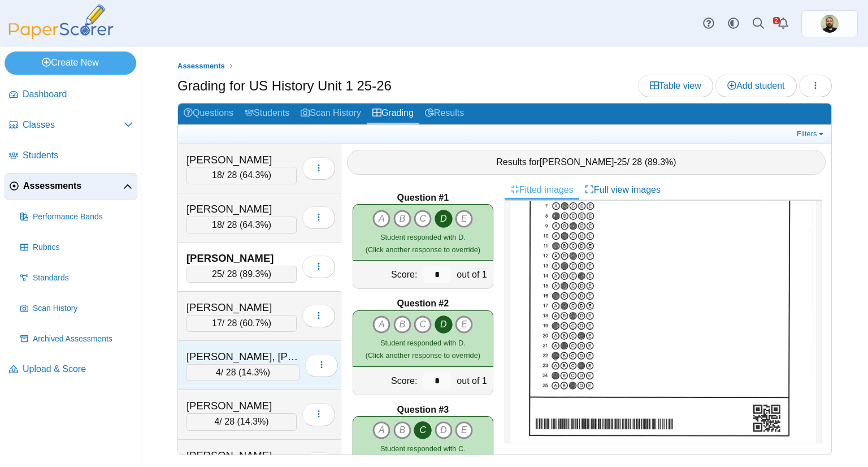 This screenshot has width=868, height=467. Describe the element at coordinates (78, 155) in the screenshot. I see `span: Students` at that location.